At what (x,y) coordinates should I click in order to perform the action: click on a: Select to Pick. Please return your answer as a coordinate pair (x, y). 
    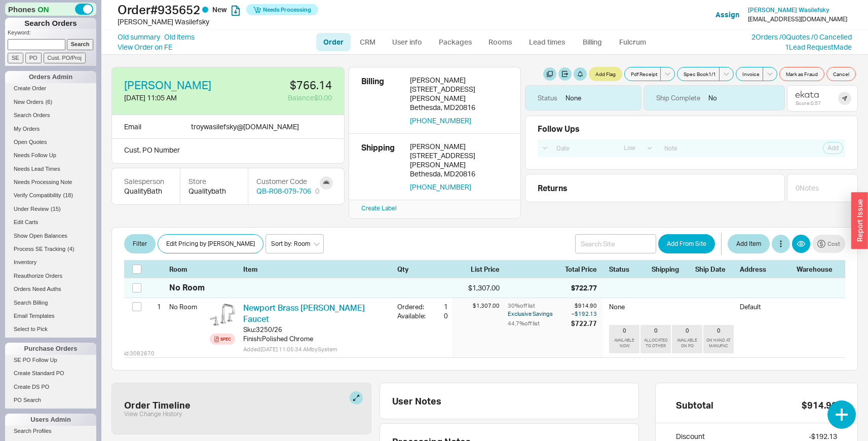
    Looking at the image, I should click on (50, 329).